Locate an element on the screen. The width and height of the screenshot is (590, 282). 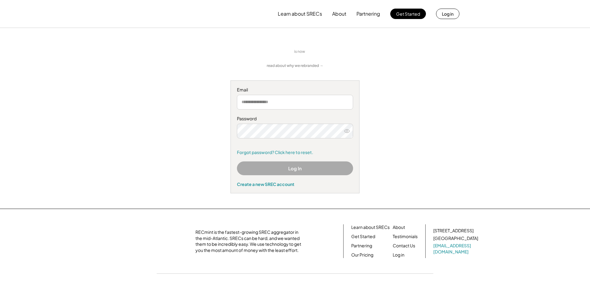
a: Our Pricing is located at coordinates (362, 255).